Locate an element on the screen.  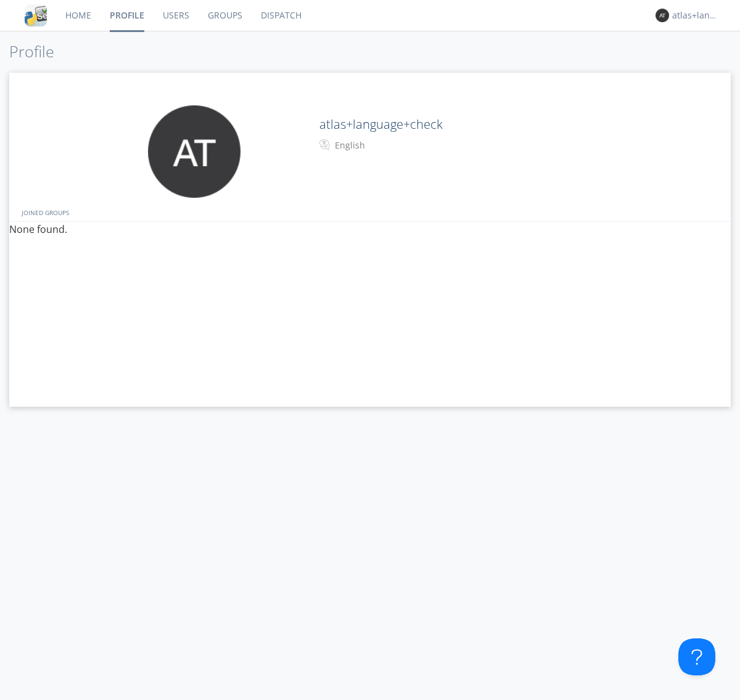
p: None found. is located at coordinates (370, 230).